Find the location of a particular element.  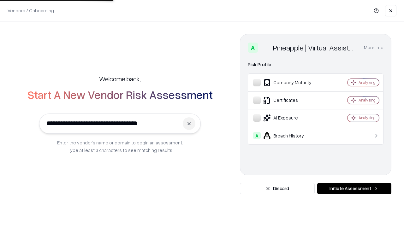

p: Vendors / Onboarding is located at coordinates (31, 10).